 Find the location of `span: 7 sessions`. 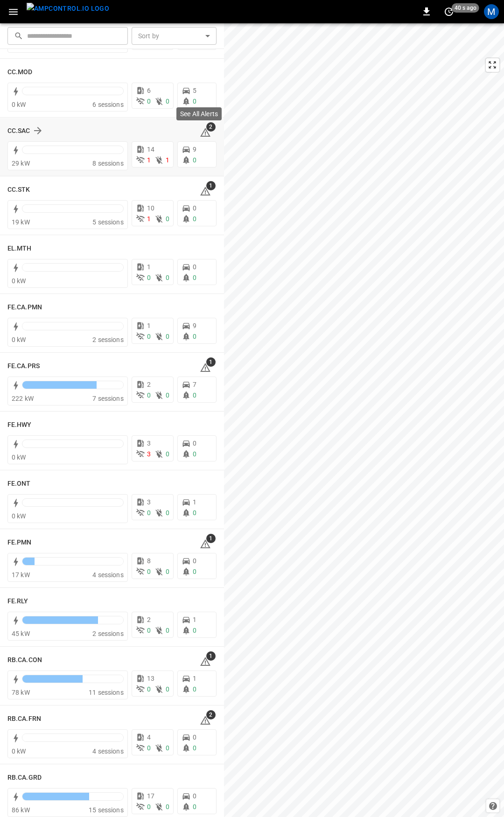

span: 7 sessions is located at coordinates (107, 399).